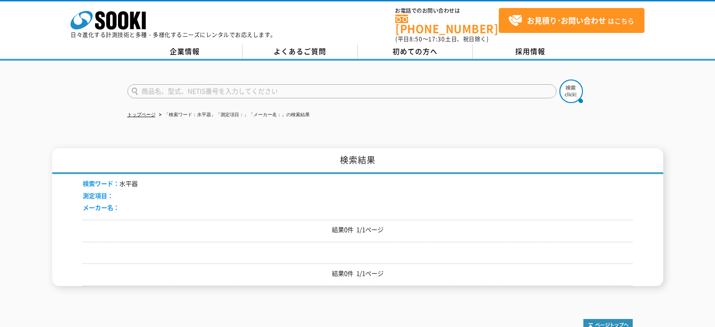 The width and height of the screenshot is (715, 327). Describe the element at coordinates (572, 21) in the screenshot. I see `span: はこちら` at that location.